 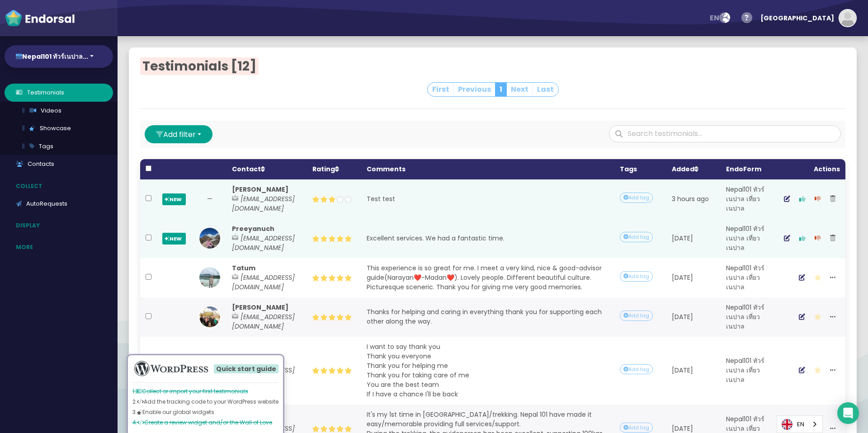 I want to click on span: I want to say thank you Thank you everyone Thank you for helping me Thank you for taking care of ..., so click(x=418, y=370).